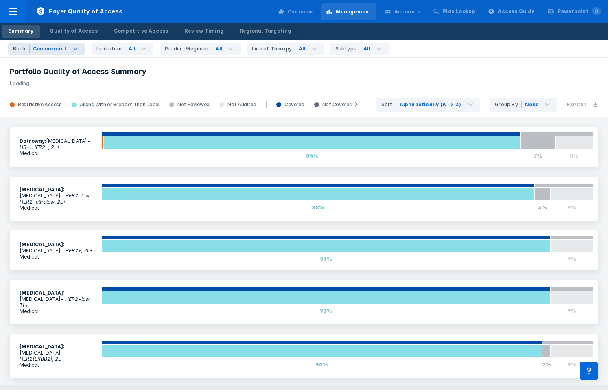 The width and height of the screenshot is (608, 390). I want to click on div: 7%, so click(538, 155).